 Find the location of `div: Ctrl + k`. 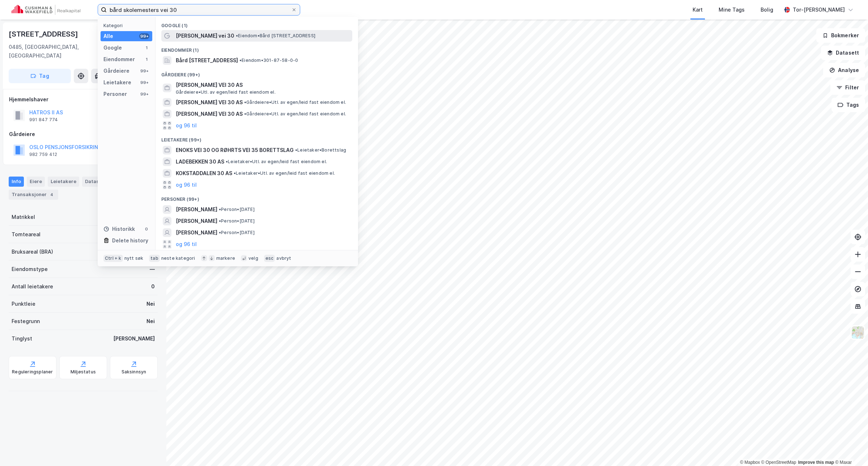

div: Ctrl + k is located at coordinates (113, 258).